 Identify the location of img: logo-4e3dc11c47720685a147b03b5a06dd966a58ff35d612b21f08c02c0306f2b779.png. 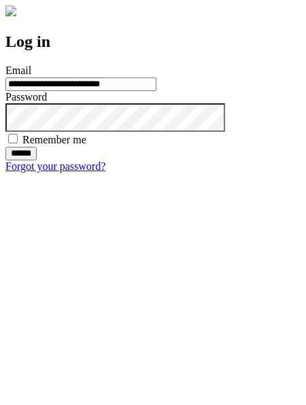
(11, 11).